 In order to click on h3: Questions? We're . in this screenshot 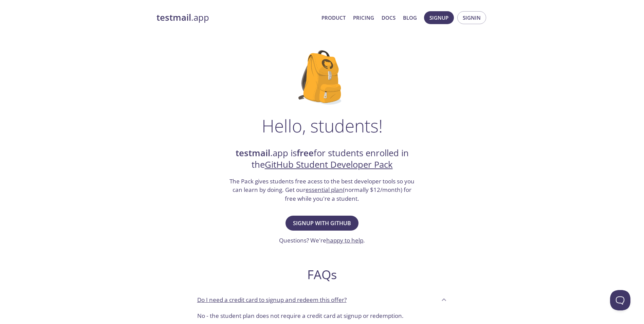, I will do `click(322, 240)`.